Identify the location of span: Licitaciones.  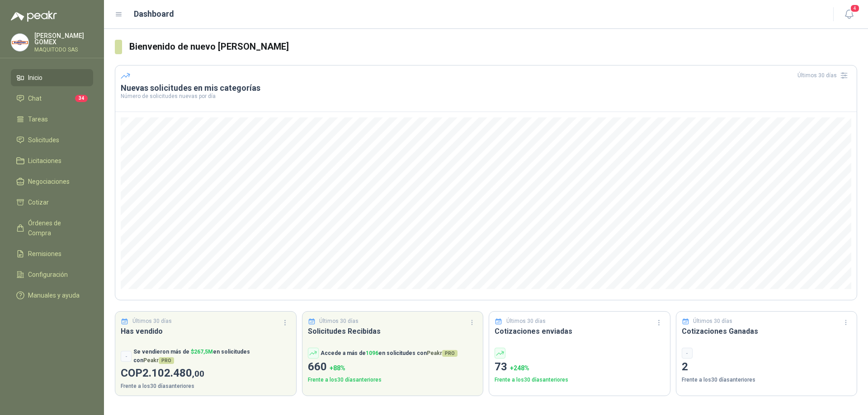
(45, 160).